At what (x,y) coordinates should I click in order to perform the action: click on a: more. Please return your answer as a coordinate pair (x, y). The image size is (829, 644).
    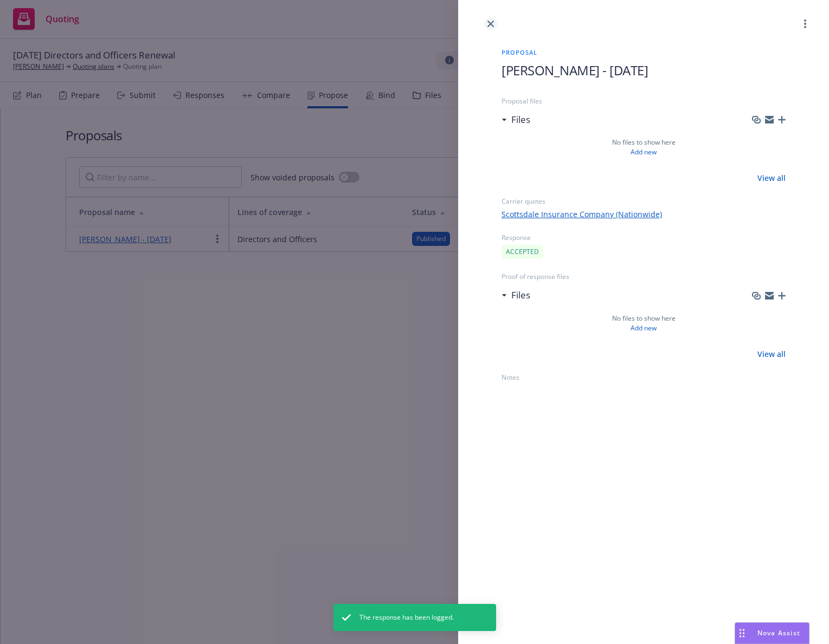
    Looking at the image, I should click on (805, 24).